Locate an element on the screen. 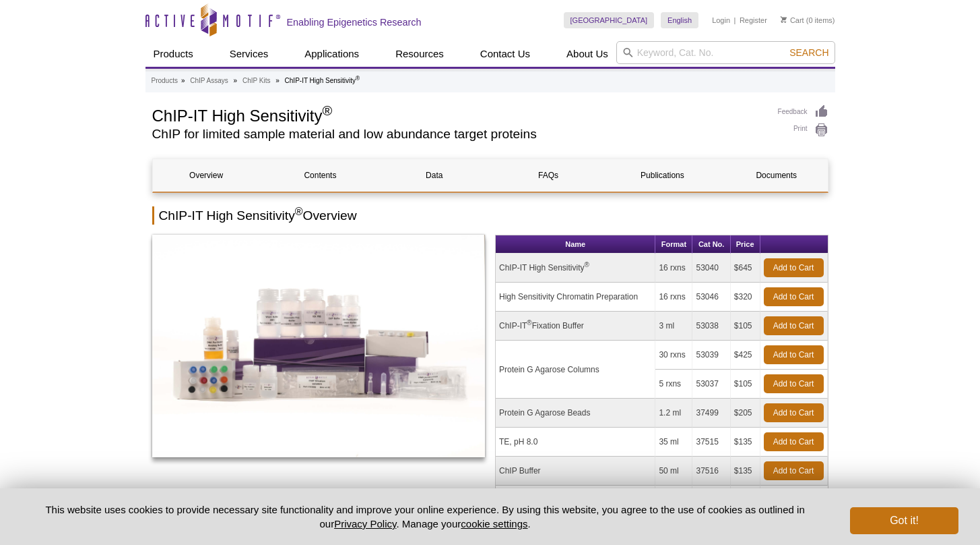  td: 37498 is located at coordinates (711, 499).